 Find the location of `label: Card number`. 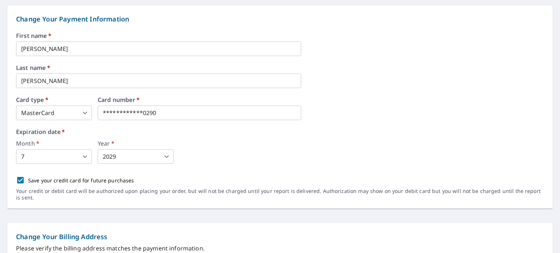

label: Card number is located at coordinates (199, 100).